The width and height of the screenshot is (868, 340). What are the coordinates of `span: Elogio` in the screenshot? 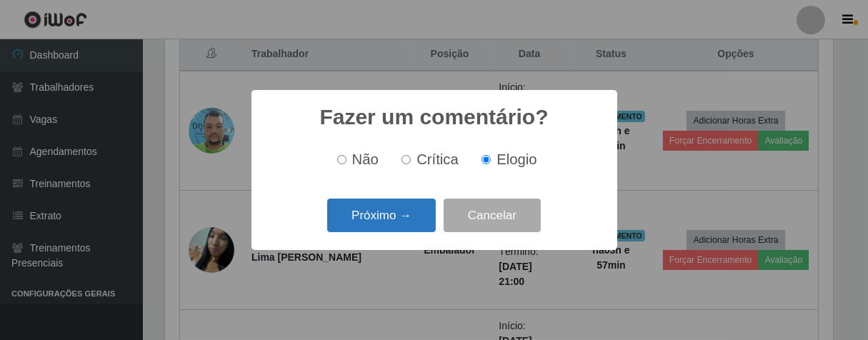 It's located at (517, 160).